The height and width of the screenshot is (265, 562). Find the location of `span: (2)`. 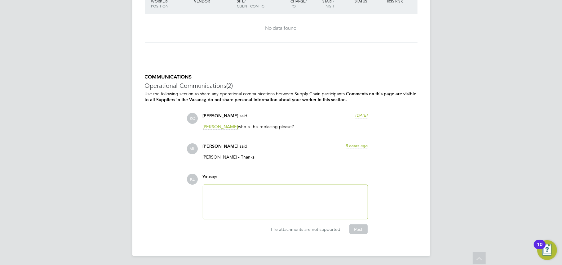

span: (2) is located at coordinates (230, 86).